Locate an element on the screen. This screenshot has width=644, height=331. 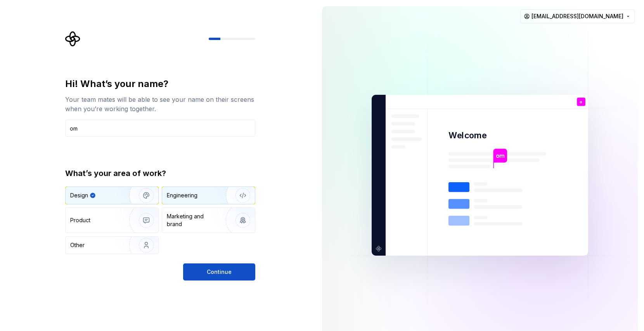
div: Engineering is located at coordinates (182, 195).